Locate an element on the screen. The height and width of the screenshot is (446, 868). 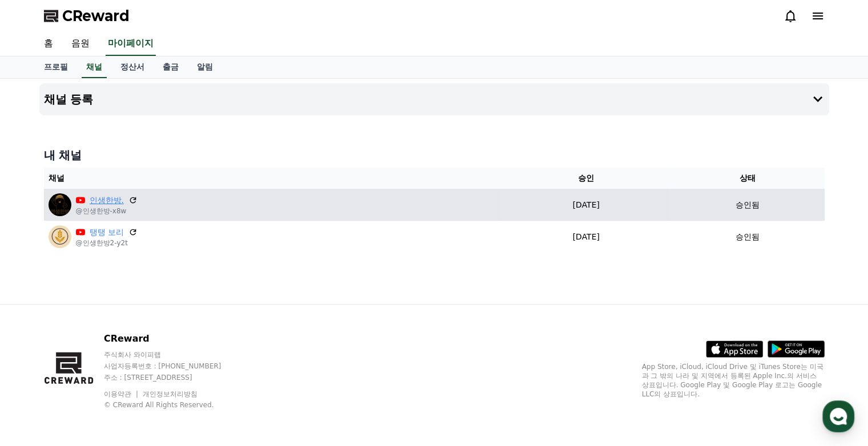
a: 출금 is located at coordinates (171, 68).